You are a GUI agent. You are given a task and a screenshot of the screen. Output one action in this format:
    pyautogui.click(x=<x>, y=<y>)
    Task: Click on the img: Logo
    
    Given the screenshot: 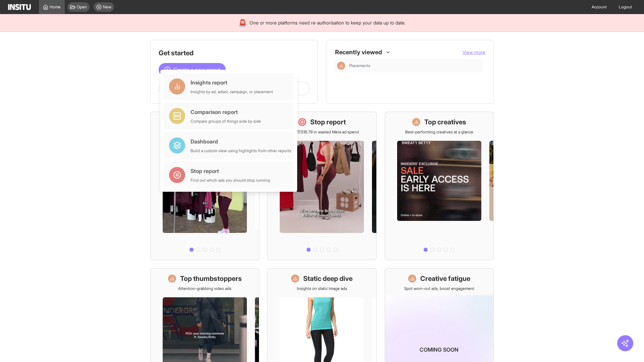 What is the action you would take?
    pyautogui.click(x=19, y=7)
    